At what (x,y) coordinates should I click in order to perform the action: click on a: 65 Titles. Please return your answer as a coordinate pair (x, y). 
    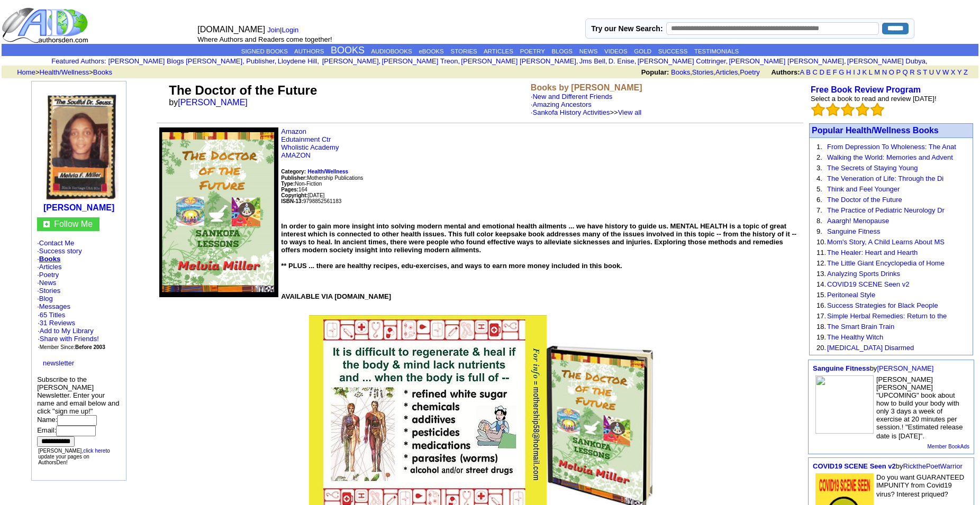
    Looking at the image, I should click on (53, 315).